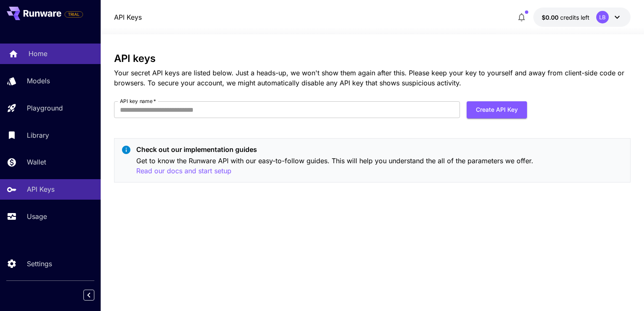  Describe the element at coordinates (565, 17) in the screenshot. I see `div: $0.00` at that location.